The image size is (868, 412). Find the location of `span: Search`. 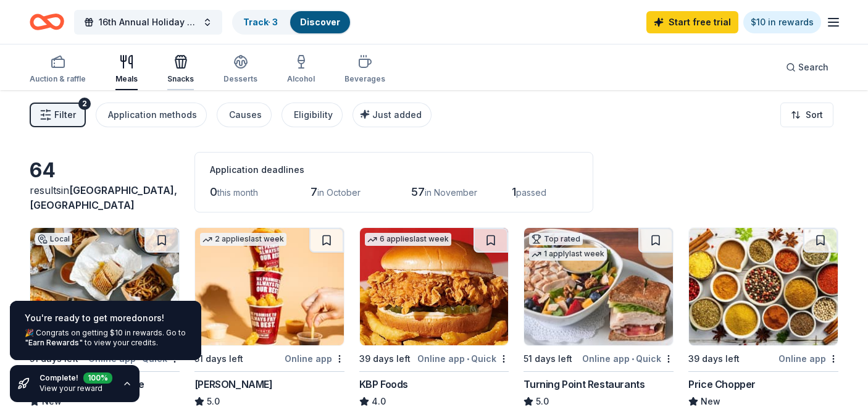

span: Search is located at coordinates (814, 68).